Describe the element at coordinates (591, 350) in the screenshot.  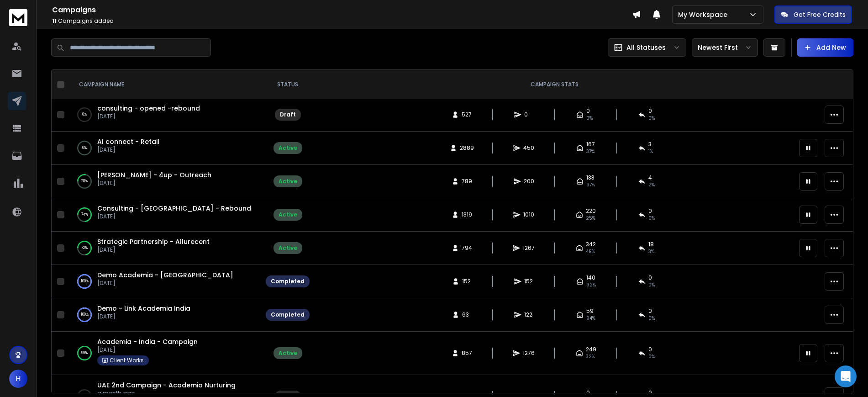
I see `span: 249` at that location.